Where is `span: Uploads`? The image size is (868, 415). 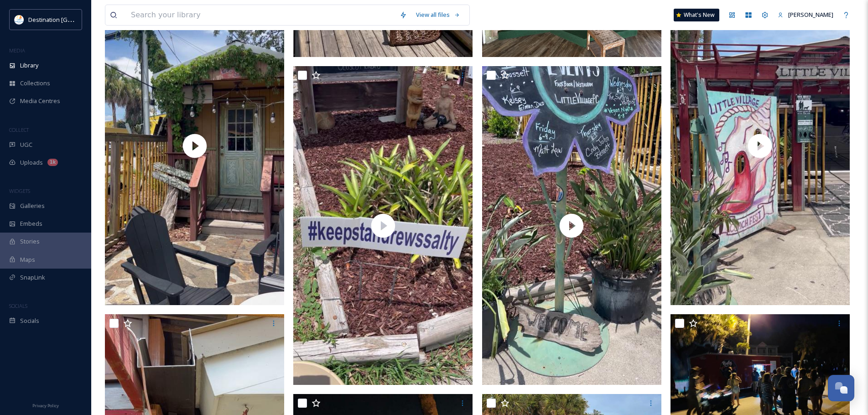 span: Uploads is located at coordinates (31, 162).